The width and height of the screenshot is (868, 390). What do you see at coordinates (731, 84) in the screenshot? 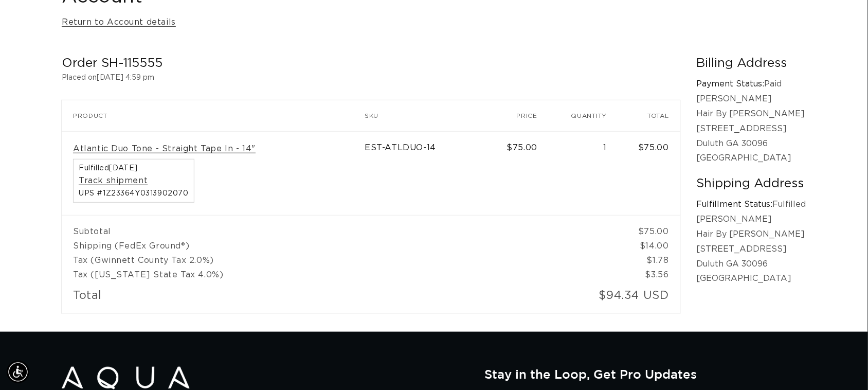
I see `strong: Payment Status:` at bounding box center [731, 84].